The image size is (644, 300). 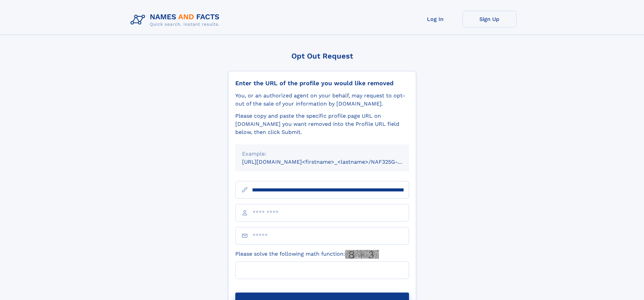 I want to click on label: Please solve the following math function:, so click(x=307, y=254).